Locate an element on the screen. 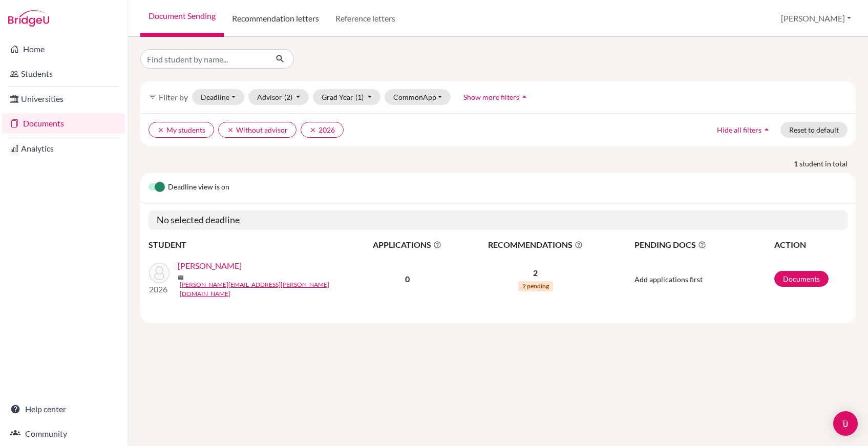 The width and height of the screenshot is (868, 446). a: Analytics is located at coordinates (64, 148).